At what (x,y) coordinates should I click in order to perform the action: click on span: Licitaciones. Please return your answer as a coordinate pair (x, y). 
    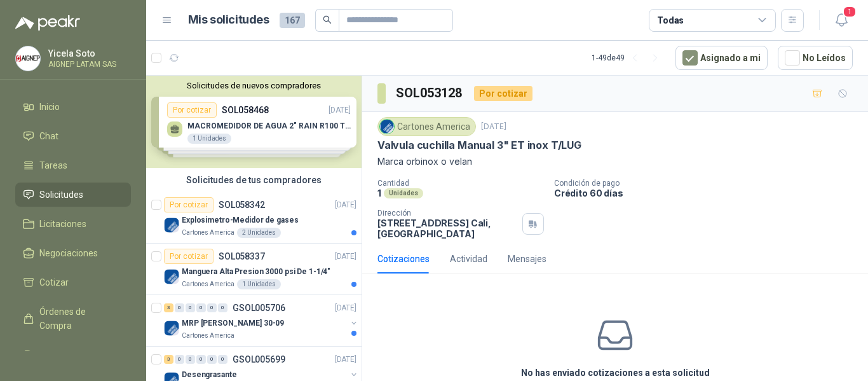
    Looking at the image, I should click on (63, 224).